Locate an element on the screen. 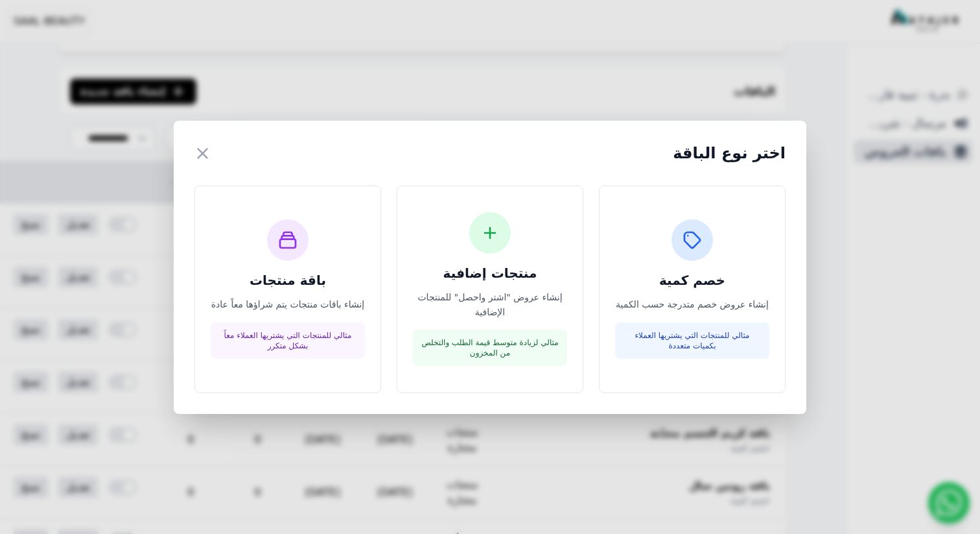  p: مثالي لزيادة متوسط قيمة الطلب والتخلص من المخزون is located at coordinates (490, 348).